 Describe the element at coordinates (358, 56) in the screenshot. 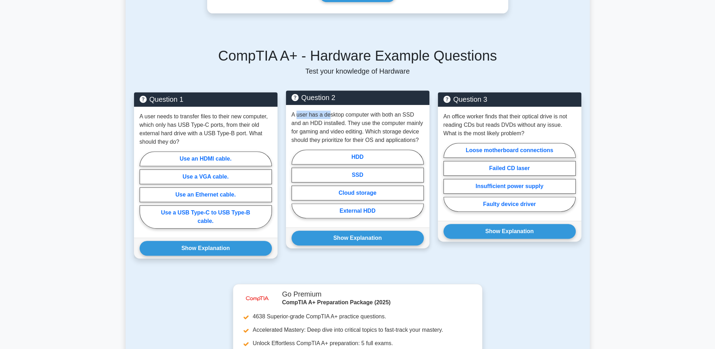

I see `h5: CompTIA A+ - Hardware Example Questions` at that location.